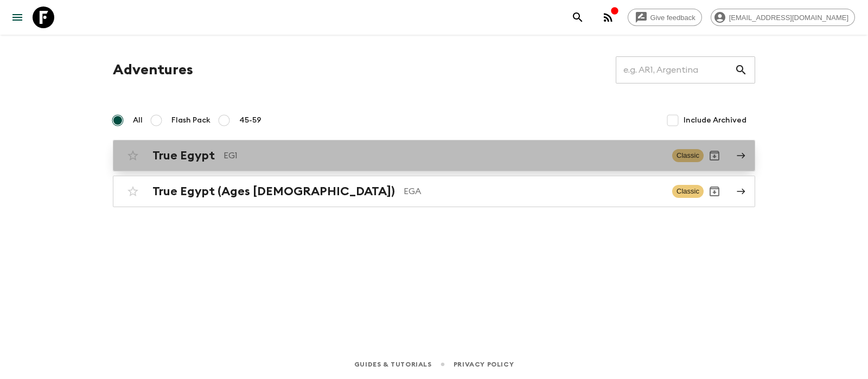 Image resolution: width=868 pixels, height=379 pixels. What do you see at coordinates (393, 364) in the screenshot?
I see `a: Guides & Tutorials` at bounding box center [393, 364].